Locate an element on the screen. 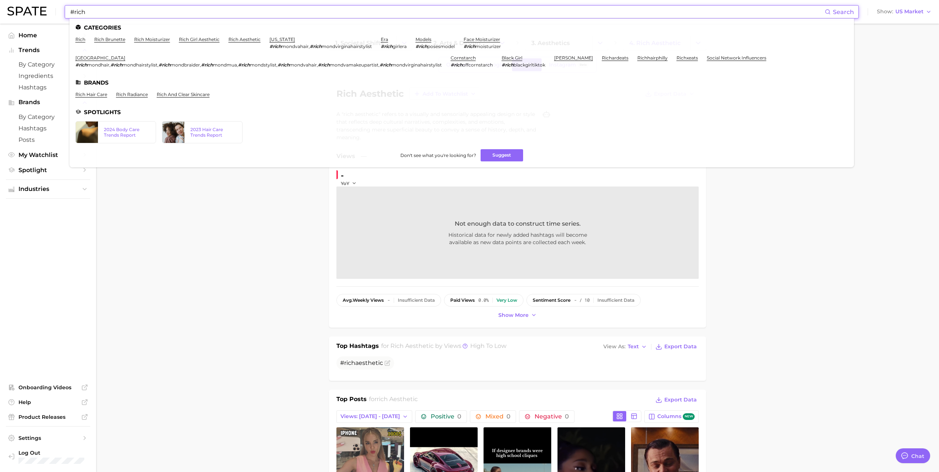 The width and height of the screenshot is (939, 472). a: rich brunette is located at coordinates (110, 39).